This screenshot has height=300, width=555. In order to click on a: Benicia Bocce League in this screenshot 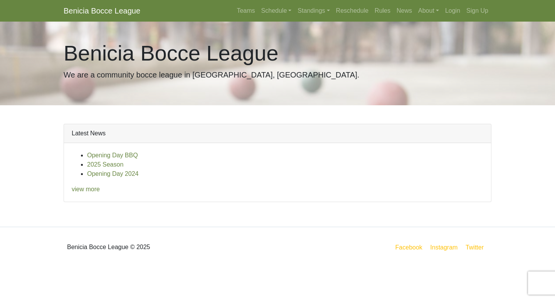, I will do `click(102, 11)`.